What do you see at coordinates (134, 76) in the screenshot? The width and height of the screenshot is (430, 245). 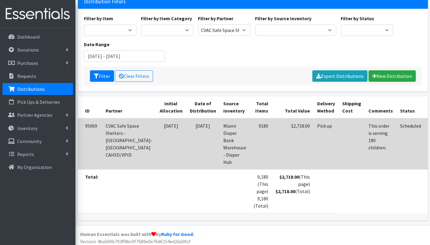 I see `a: Clear Filters` at bounding box center [134, 76].